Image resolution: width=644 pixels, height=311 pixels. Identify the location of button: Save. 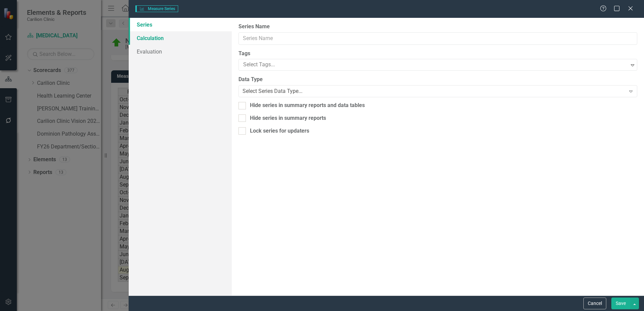
(621, 303).